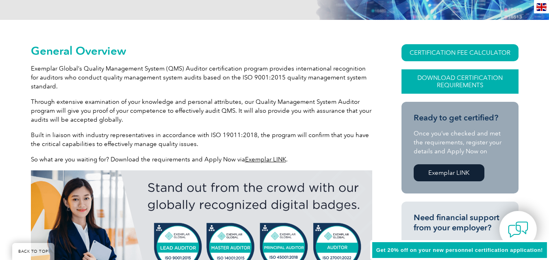  Describe the element at coordinates (460, 82) in the screenshot. I see `a: Download Certification Requirements` at that location.